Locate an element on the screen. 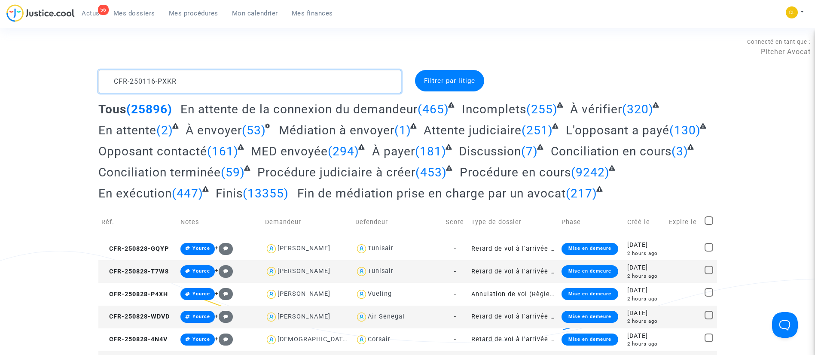 The height and width of the screenshot is (355, 815). a: 56Actus is located at coordinates (91, 13).